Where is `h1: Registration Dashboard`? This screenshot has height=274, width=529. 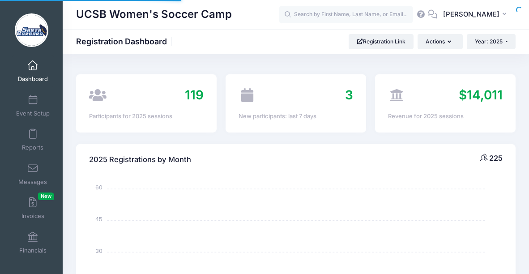
h1: Registration Dashboard is located at coordinates (125, 41).